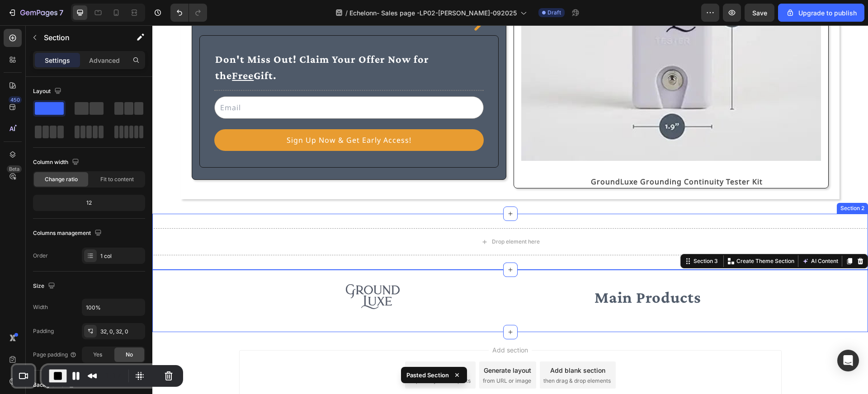  What do you see at coordinates (288, 345) in the screenshot?
I see `div: Choose templates` at bounding box center [288, 345].